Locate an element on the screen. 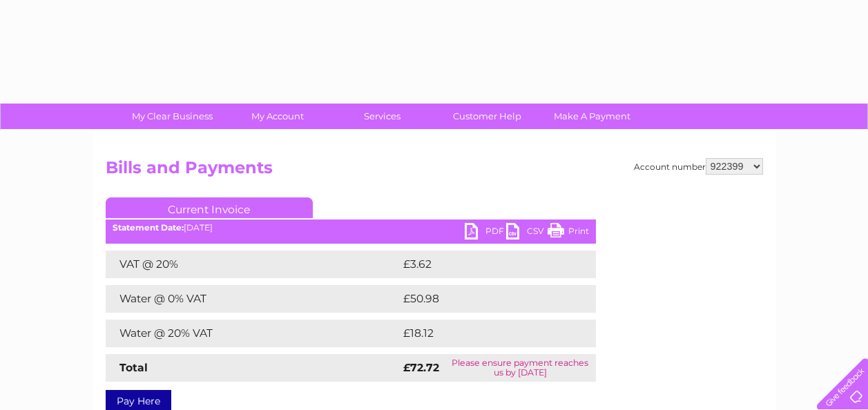 The image size is (868, 410). td: £3.62 is located at coordinates (481, 264).